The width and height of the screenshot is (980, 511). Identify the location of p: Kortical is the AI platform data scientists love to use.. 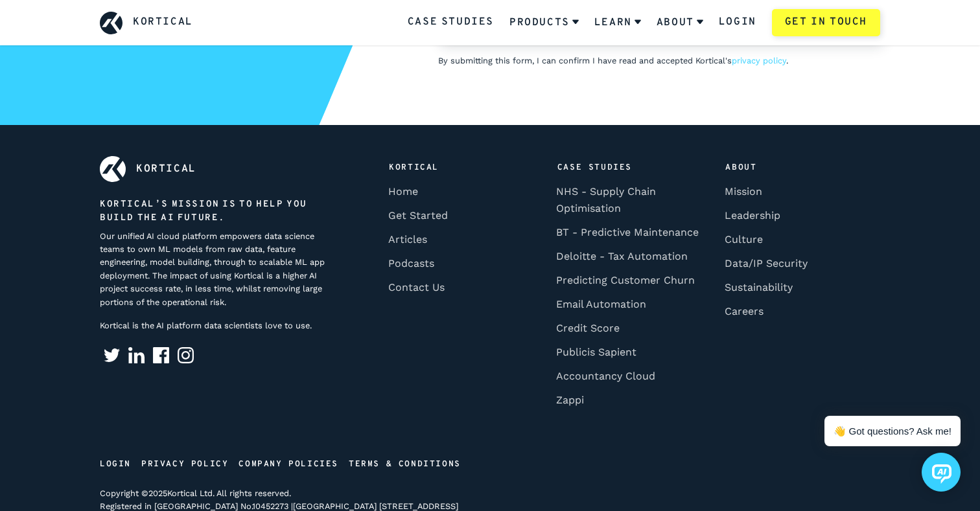
(217, 326).